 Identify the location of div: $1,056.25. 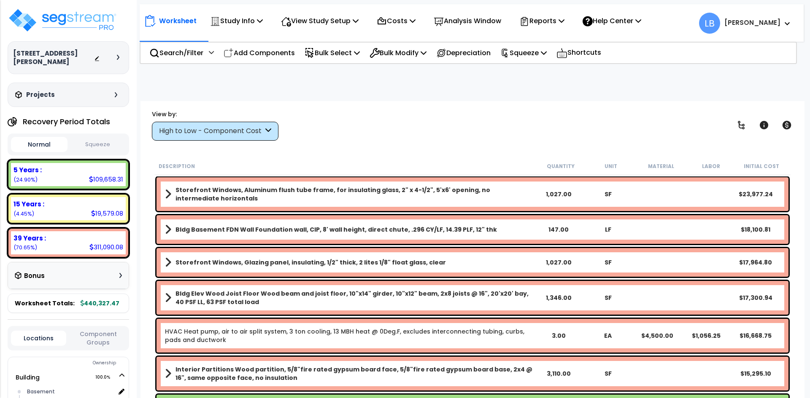
(706, 336).